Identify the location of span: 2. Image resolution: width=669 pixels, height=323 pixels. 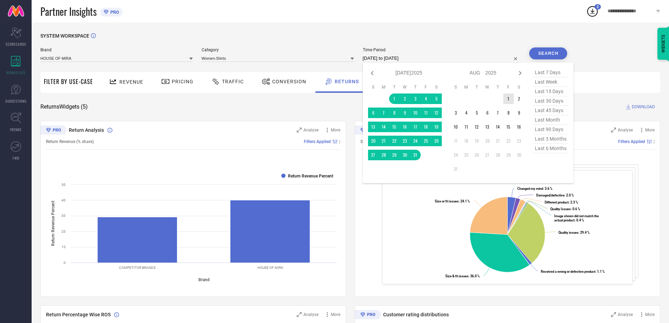
(598, 7).